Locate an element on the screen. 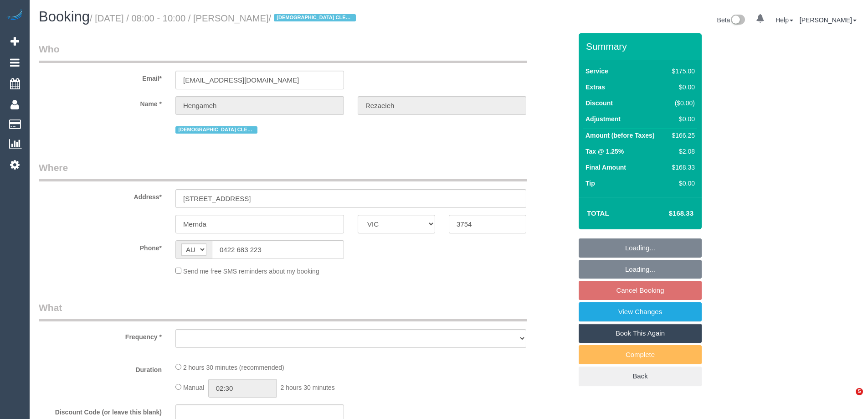 This screenshot has height=419, width=868. div: $166.25 is located at coordinates (681, 135).